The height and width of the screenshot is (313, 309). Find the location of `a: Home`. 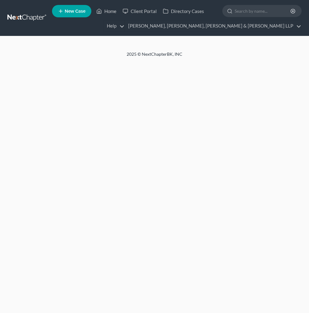

a: Home is located at coordinates (106, 11).